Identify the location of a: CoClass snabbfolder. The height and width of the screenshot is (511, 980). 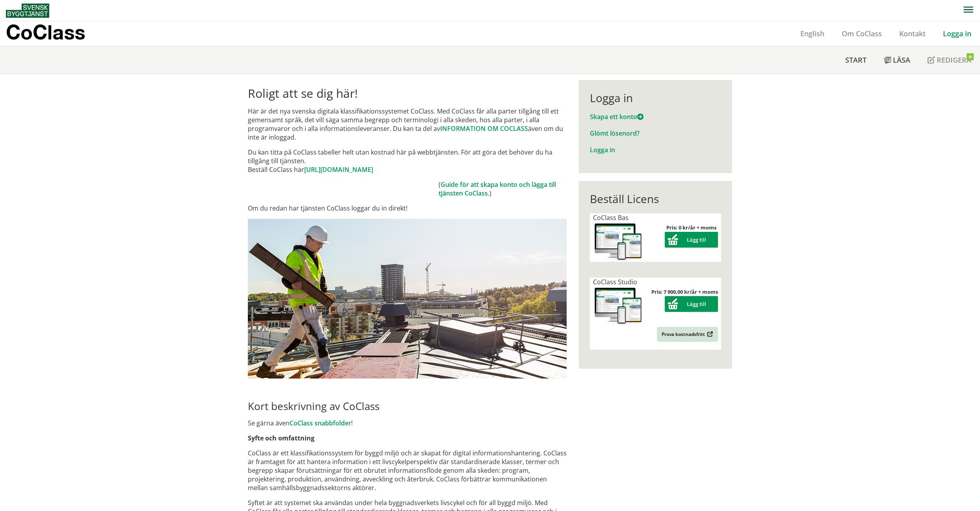
(320, 423).